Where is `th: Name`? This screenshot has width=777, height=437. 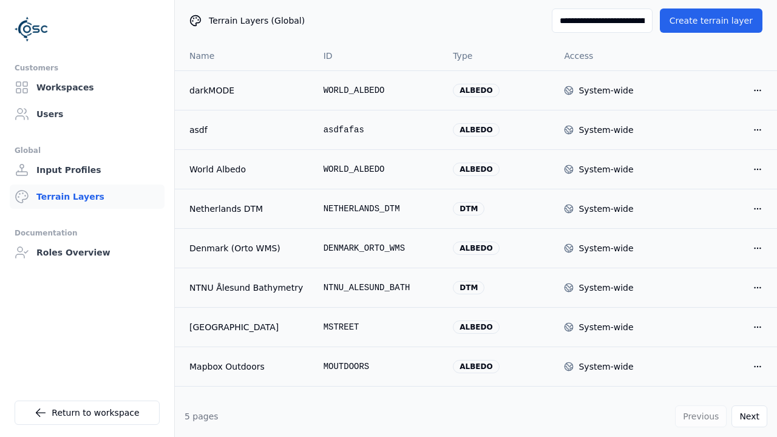
th: Name is located at coordinates (244, 56).